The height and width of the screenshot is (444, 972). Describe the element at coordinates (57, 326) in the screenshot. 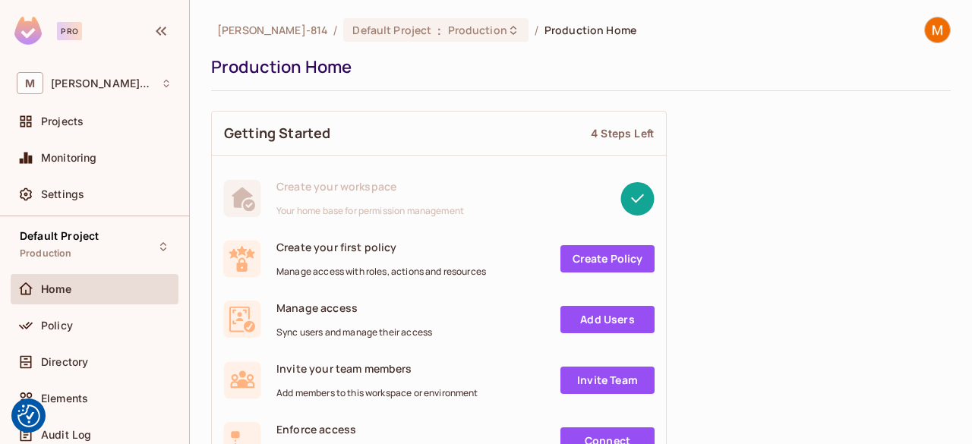

I see `span: Policy` at that location.